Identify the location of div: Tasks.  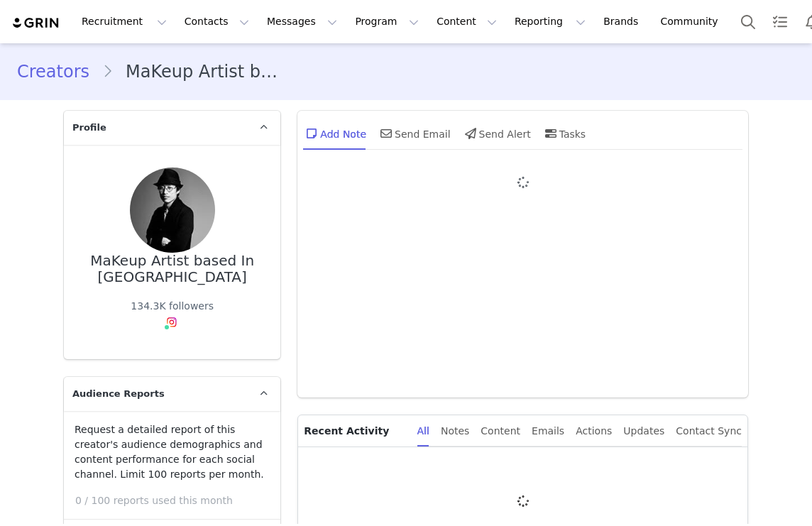
(564, 133).